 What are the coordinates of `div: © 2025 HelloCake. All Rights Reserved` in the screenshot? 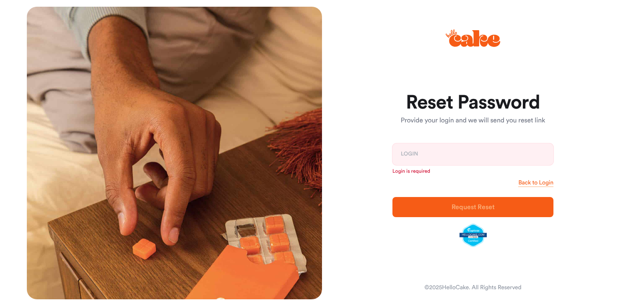 It's located at (472, 288).